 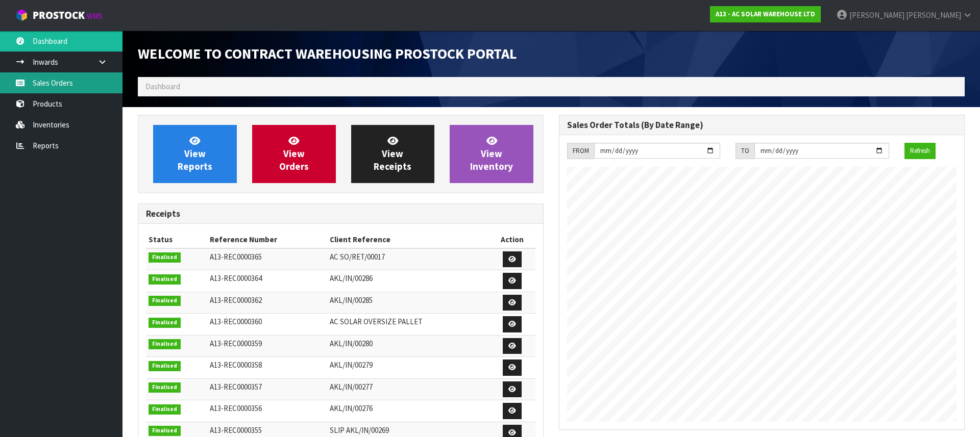 I want to click on span: ProStock, so click(x=59, y=15).